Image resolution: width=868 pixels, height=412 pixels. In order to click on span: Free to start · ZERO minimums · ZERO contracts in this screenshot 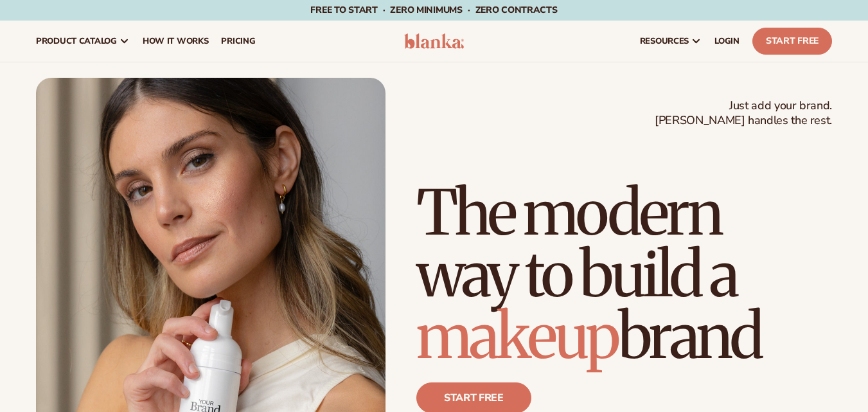, I will do `click(433, 10)`.